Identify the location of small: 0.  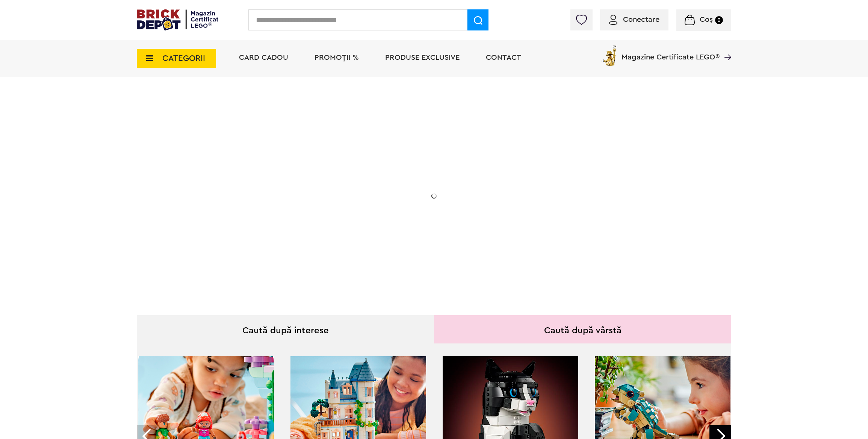
(719, 20).